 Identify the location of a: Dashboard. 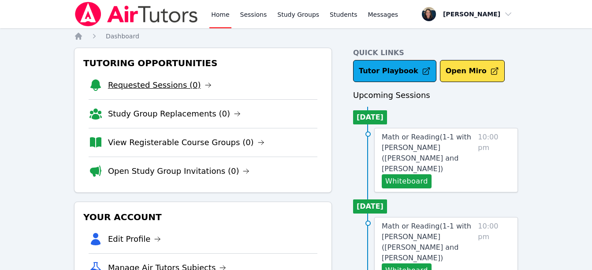
(123, 36).